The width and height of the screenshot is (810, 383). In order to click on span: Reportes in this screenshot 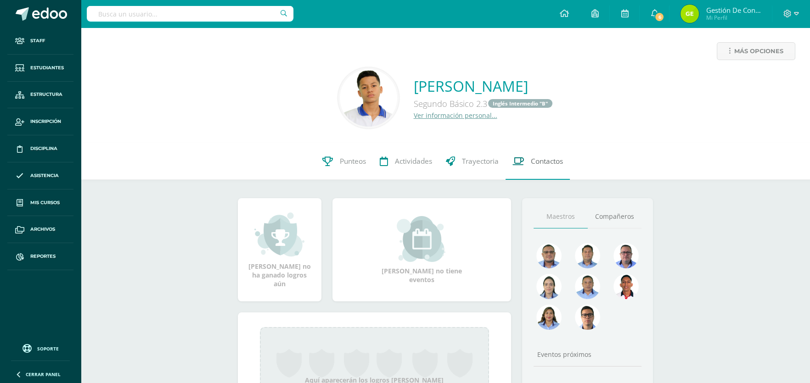, I will do `click(43, 257)`.